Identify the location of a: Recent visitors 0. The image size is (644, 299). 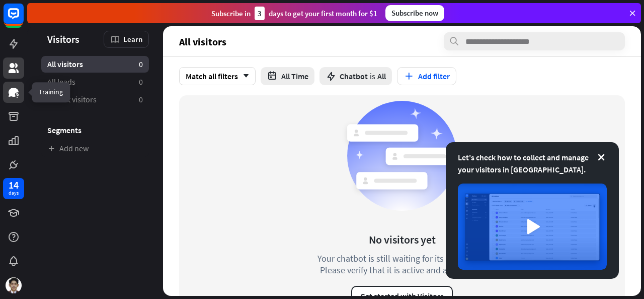
(95, 99).